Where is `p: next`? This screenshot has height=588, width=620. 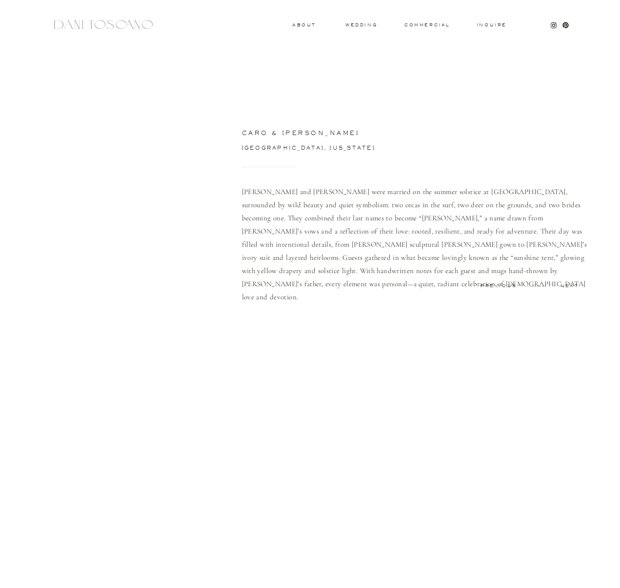 p: next is located at coordinates (569, 286).